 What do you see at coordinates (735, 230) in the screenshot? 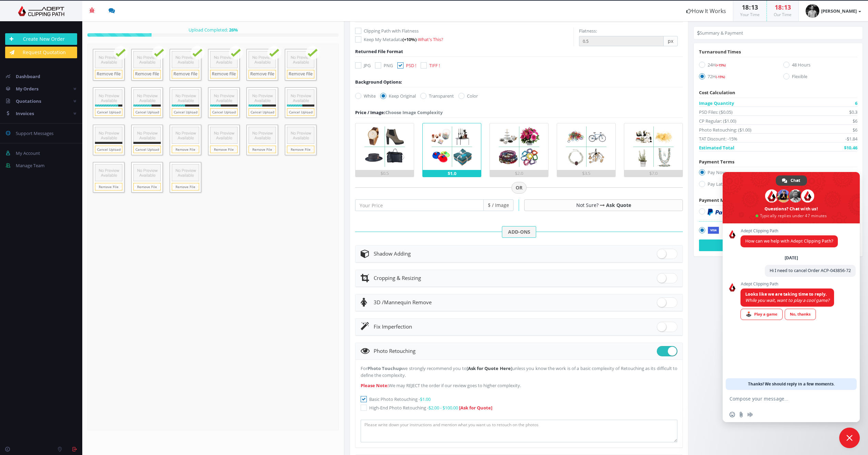
I see `img: Securely by Stripe` at bounding box center [735, 230].